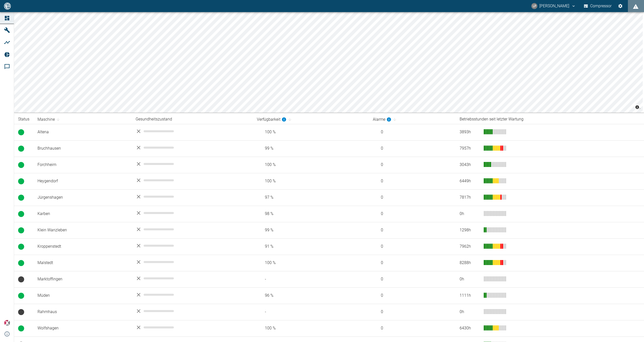 The height and width of the screenshot is (342, 644). I want to click on button: Einstellungen, so click(620, 6).